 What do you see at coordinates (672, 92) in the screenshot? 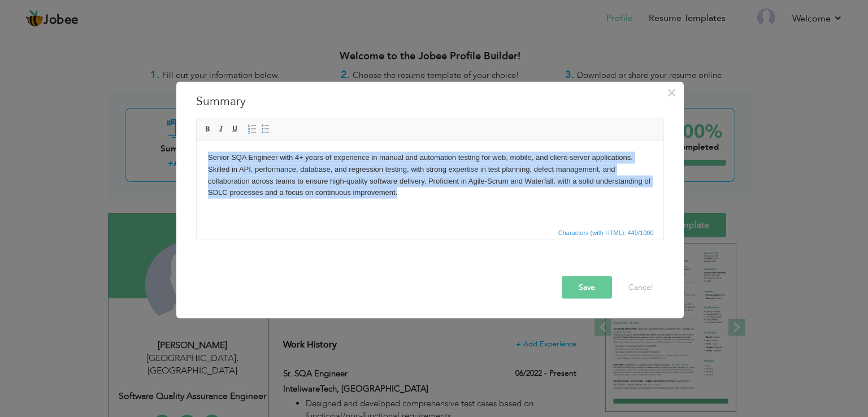
I see `button: Close` at bounding box center [672, 92].